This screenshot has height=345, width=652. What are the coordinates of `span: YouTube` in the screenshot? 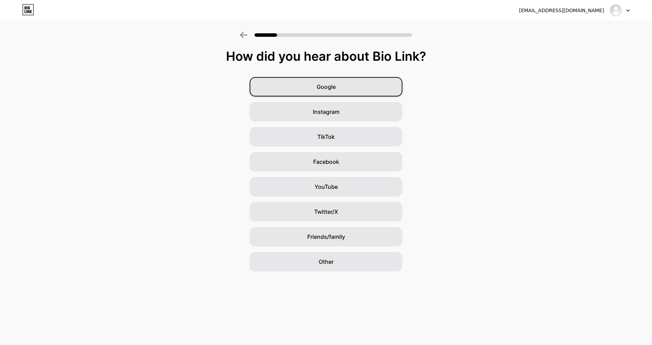 It's located at (326, 187).